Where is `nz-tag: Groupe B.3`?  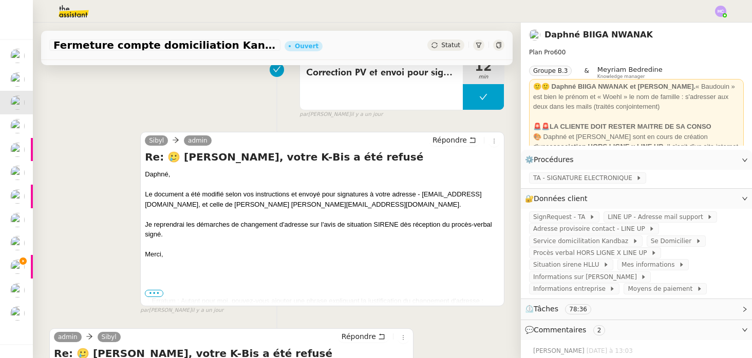 nz-tag: Groupe B.3 is located at coordinates (550, 71).